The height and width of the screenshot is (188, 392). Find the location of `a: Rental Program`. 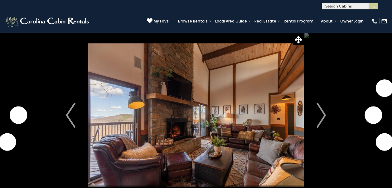

a: Rental Program is located at coordinates (298, 21).